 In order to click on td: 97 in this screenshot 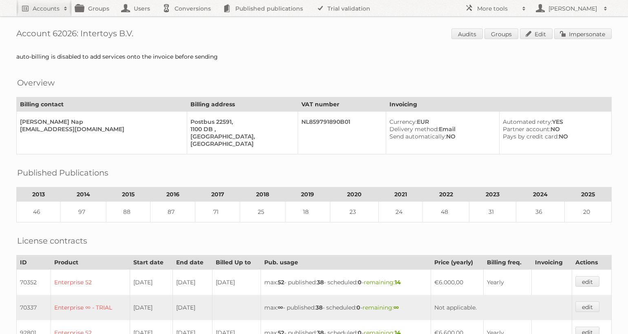, I will do `click(83, 212)`.